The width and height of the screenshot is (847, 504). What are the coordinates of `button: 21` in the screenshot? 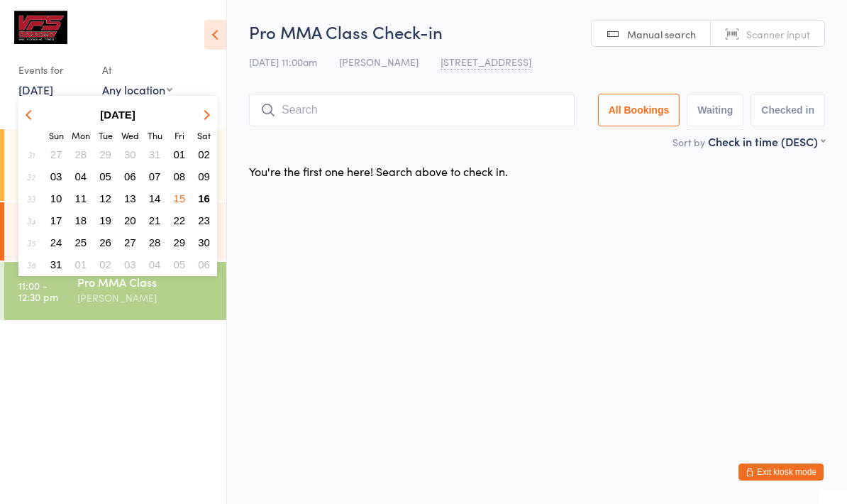 It's located at (155, 220).